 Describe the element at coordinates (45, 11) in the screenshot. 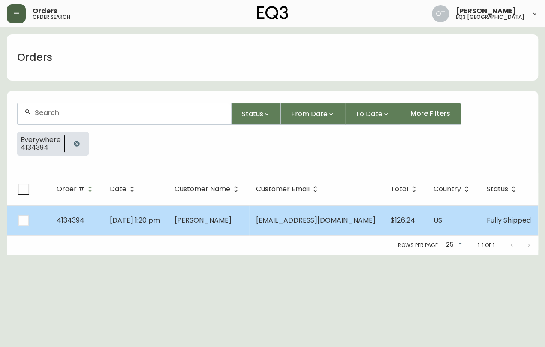

I see `span: Orders` at that location.